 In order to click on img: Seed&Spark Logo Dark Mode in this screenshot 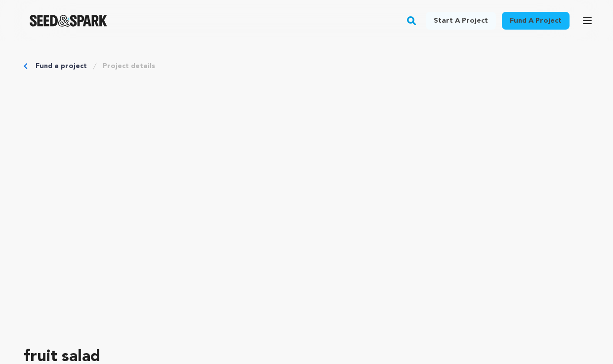, I will do `click(68, 21)`.